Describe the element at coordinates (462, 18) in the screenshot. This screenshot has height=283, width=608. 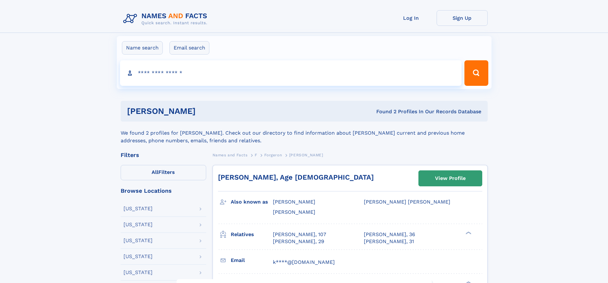
I see `a: Sign Up` at that location.